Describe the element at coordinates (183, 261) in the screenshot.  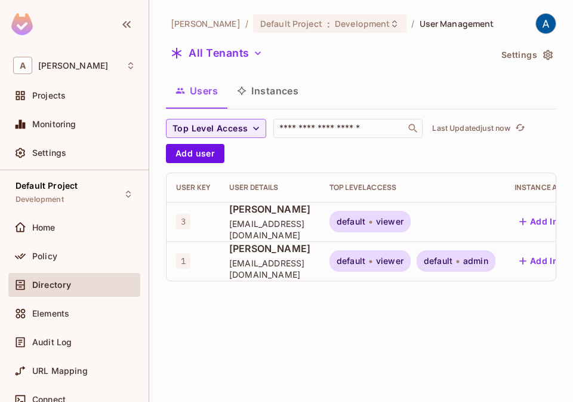
I see `span: 1` at that location.